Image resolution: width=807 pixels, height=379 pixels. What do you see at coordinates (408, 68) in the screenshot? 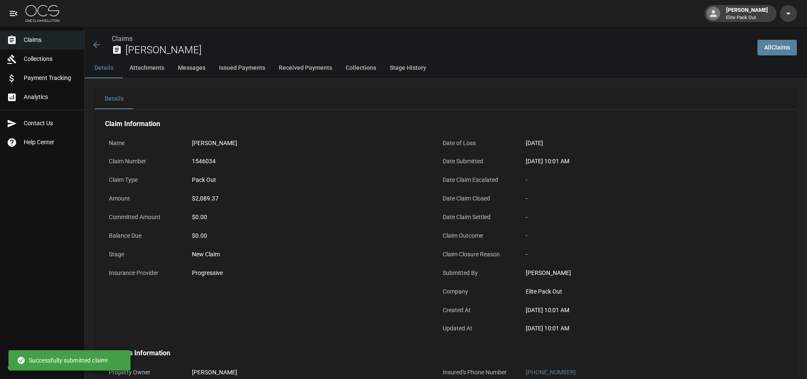
I see `button: Stage History` at bounding box center [408, 68].